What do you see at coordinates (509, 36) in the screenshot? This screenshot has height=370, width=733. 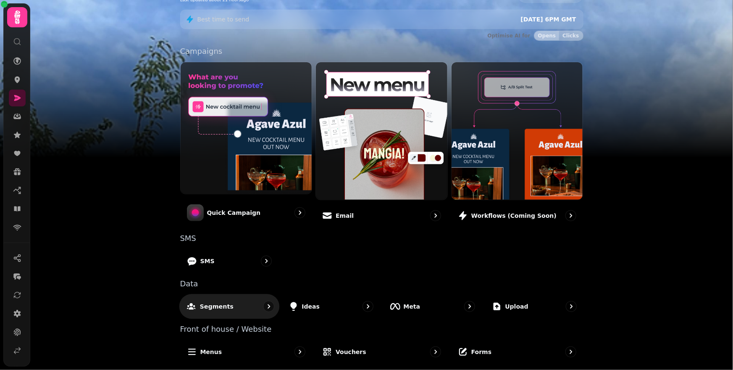 I see `p: Optimise AI for` at bounding box center [509, 36].